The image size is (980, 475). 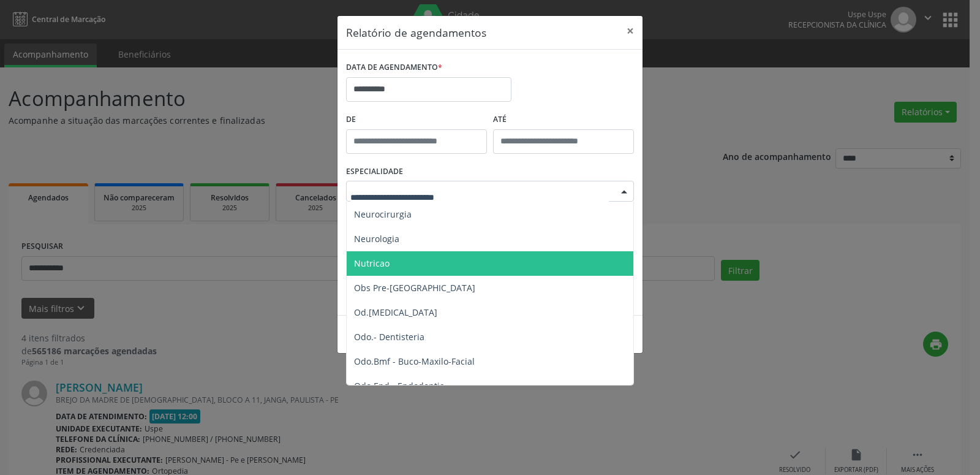 I want to click on label: DATA DE AGENDAMENTO, so click(x=394, y=68).